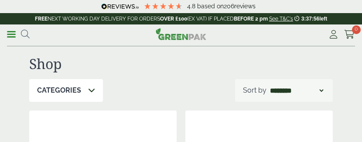 The image size is (362, 142). I want to click on p: Categories, so click(59, 90).